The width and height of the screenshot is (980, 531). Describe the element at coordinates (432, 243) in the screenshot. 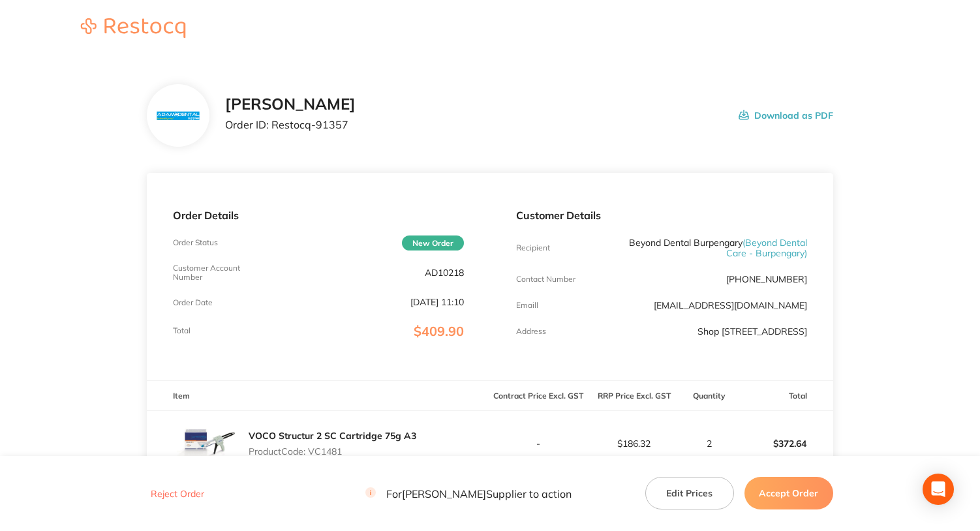

I see `span: New Order` at that location.